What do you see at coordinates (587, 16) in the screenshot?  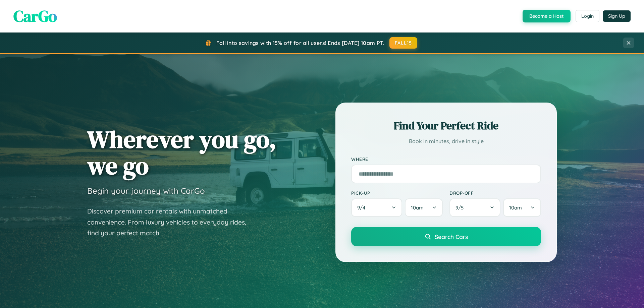 I see `button: Login` at bounding box center [587, 16].